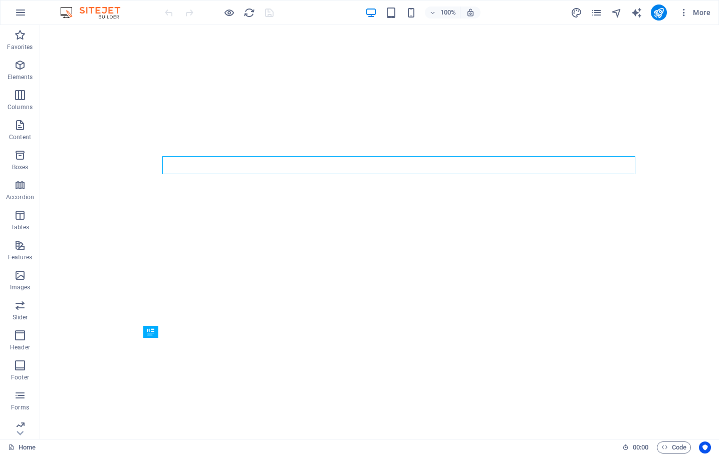 Image resolution: width=719 pixels, height=455 pixels. What do you see at coordinates (637, 13) in the screenshot?
I see `button: text_generator` at bounding box center [637, 13].